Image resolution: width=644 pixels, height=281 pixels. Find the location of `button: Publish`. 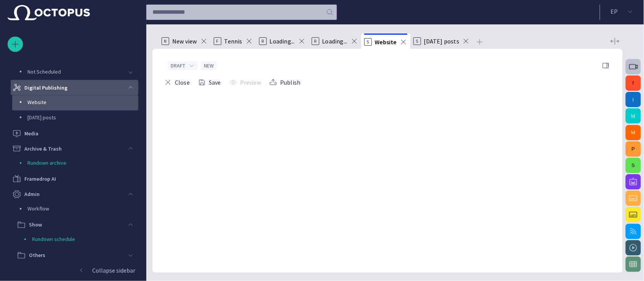

button: Publish is located at coordinates (285, 83).